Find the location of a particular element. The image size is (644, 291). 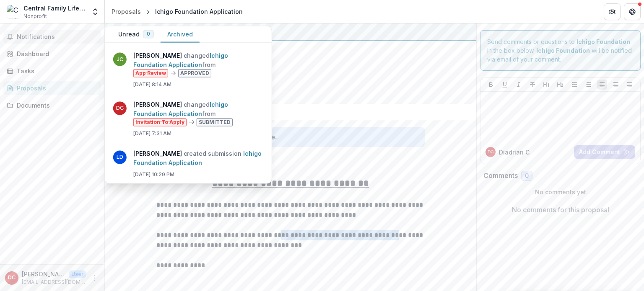

button: Unread is located at coordinates (136, 34).